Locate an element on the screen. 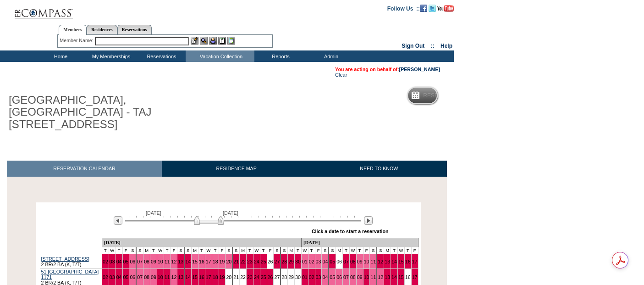 The image size is (644, 285). a: 01 is located at coordinates (305, 277).